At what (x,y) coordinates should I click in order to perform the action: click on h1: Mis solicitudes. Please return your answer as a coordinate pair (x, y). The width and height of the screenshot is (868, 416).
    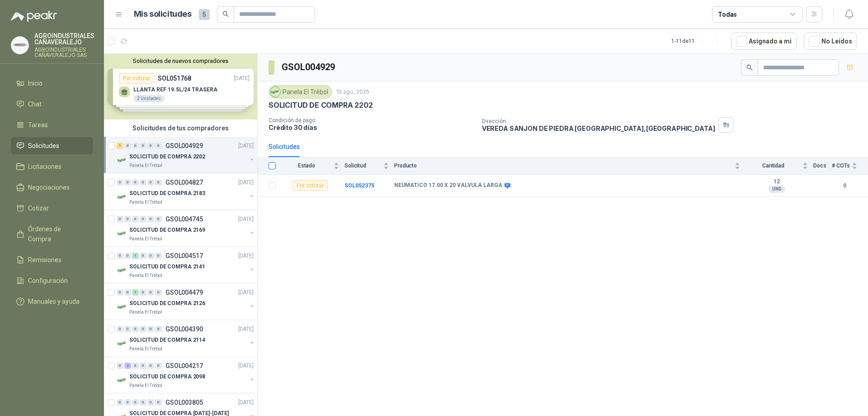
    Looking at the image, I should click on (163, 14).